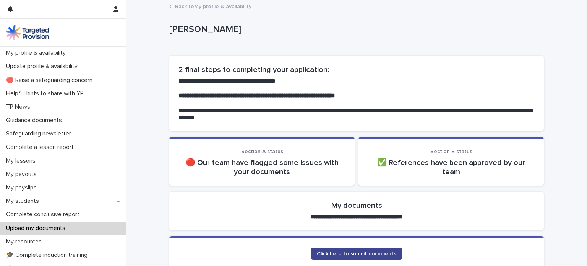  What do you see at coordinates (24, 201) in the screenshot?
I see `p: My students` at bounding box center [24, 201].